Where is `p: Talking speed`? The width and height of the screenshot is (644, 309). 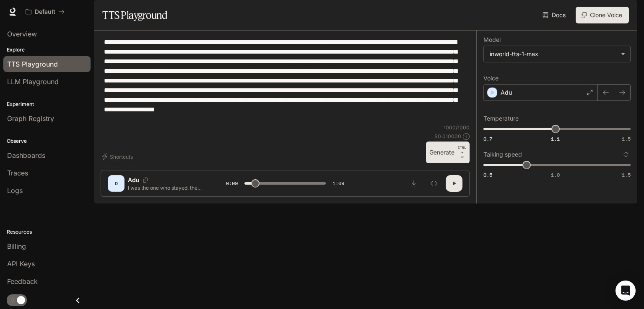 p: Talking speed is located at coordinates (502, 155).